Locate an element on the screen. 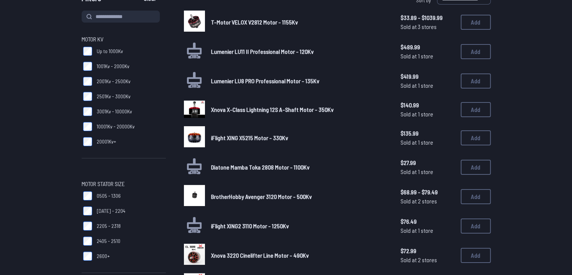 The height and width of the screenshot is (275, 572). span: Motor Stator Size is located at coordinates (103, 184).